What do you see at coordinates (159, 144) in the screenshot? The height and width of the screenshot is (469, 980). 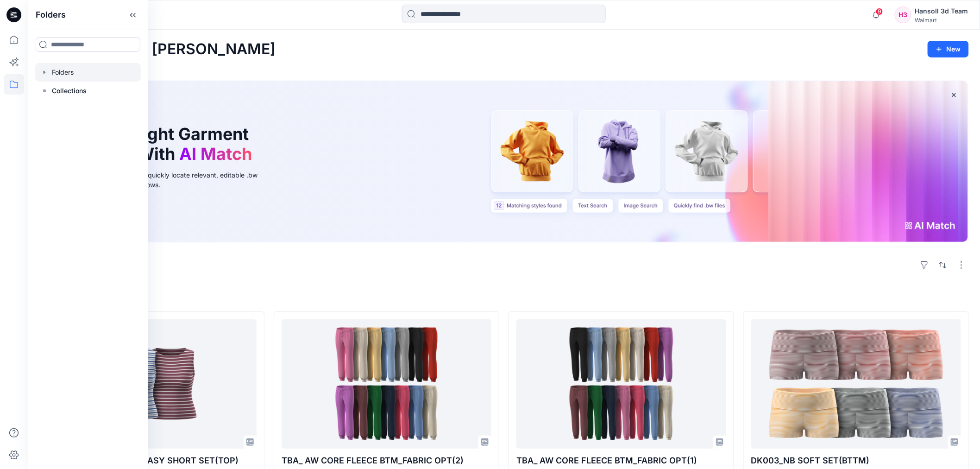 I see `h1: Find the Right Garment Instantly With` at bounding box center [159, 144].